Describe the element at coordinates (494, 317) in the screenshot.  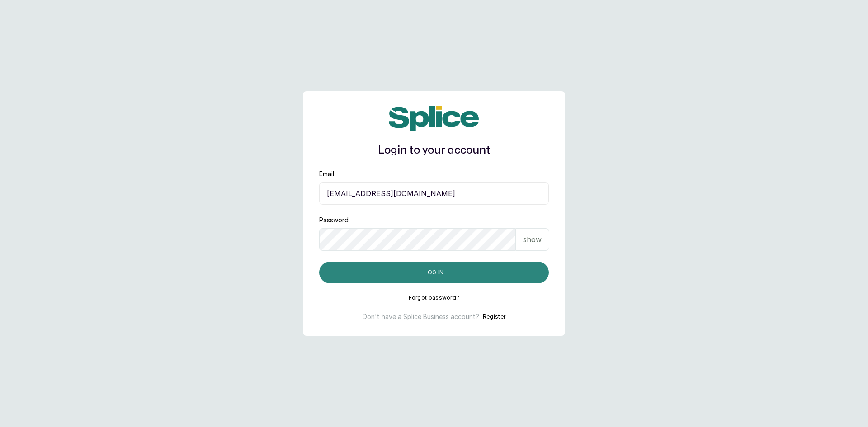
I see `button: Register` at that location.